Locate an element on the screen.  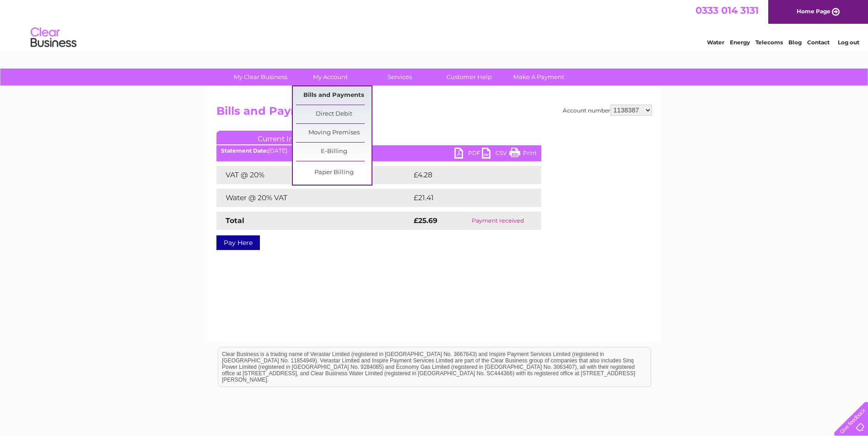
a: CSV is located at coordinates (496, 154).